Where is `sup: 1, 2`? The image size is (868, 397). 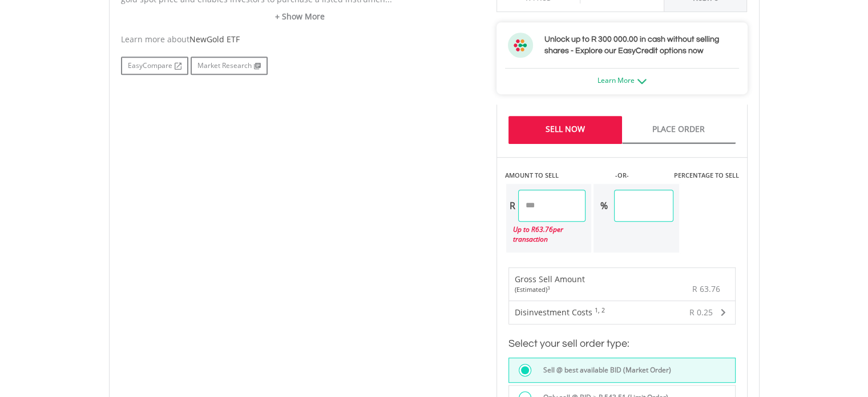 sup: 1, 2 is located at coordinates (600, 310).